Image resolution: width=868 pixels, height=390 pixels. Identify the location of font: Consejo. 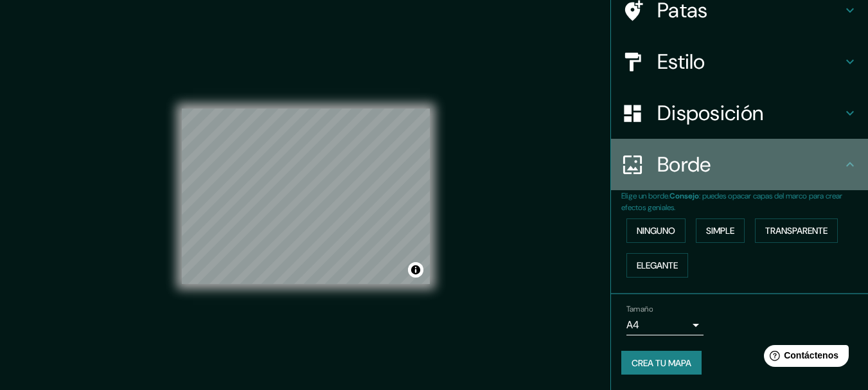
(684, 196).